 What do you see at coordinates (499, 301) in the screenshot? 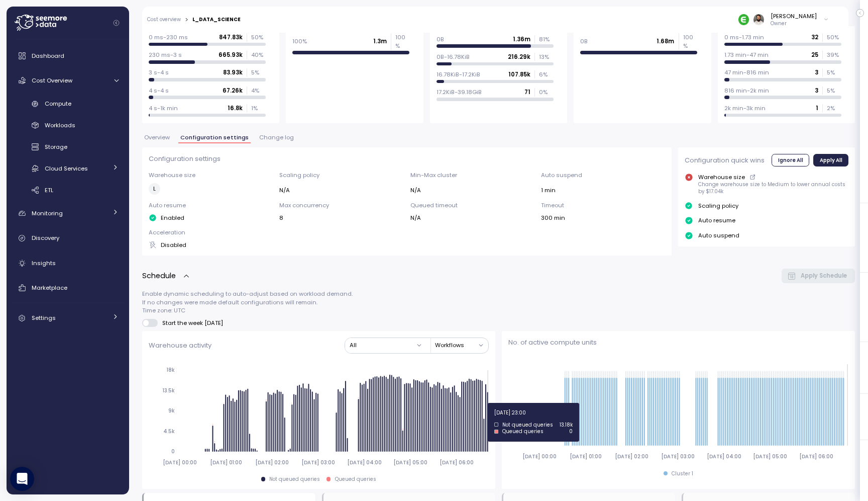
I see `p: Enable dynamic scheduling to auto-adjust based on workload demand. If no changes were made defaul...` at bounding box center [499, 301].